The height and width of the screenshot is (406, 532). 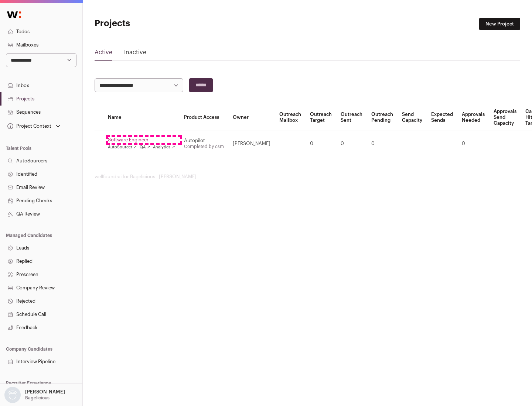 I want to click on h1: Projects, so click(x=165, y=24).